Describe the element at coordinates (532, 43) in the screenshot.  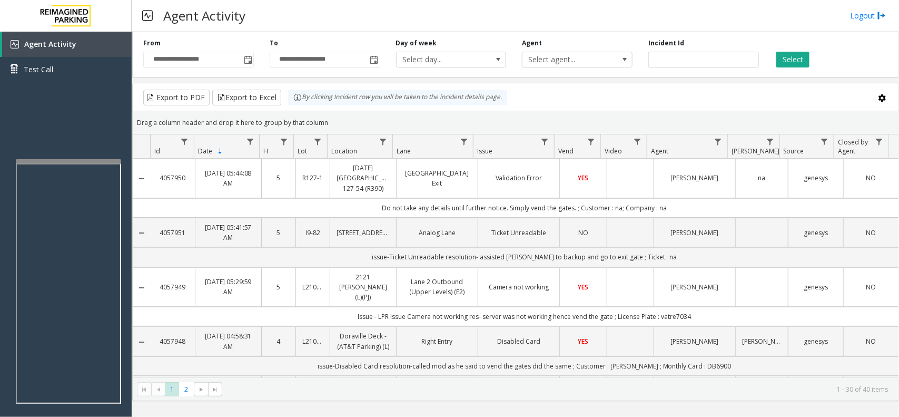
I see `label: Agent` at that location.